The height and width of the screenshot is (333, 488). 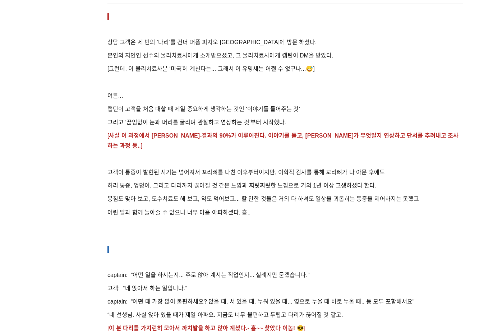 I want to click on strong: 이 분 다리를 가지런히 모아서 까치발을 하고 앉아 계셨다.- 흠~~ 찾았다 이놈! 😎, so click(x=206, y=328).